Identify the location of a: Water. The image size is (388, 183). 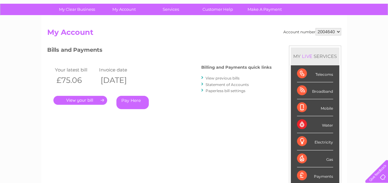
(285, 28).